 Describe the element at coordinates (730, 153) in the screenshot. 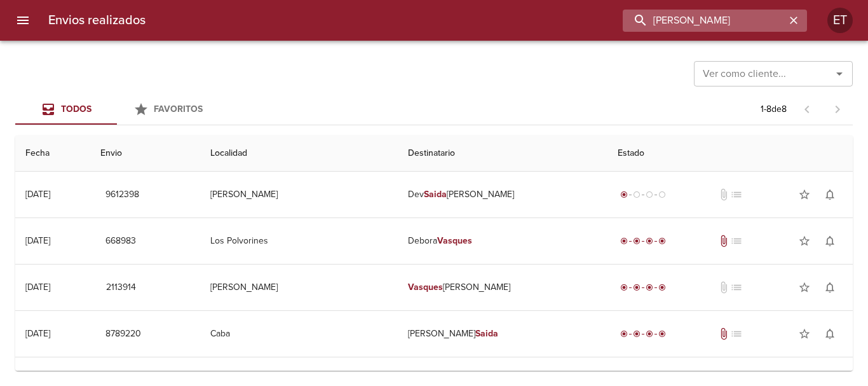

I see `th: Estado` at that location.